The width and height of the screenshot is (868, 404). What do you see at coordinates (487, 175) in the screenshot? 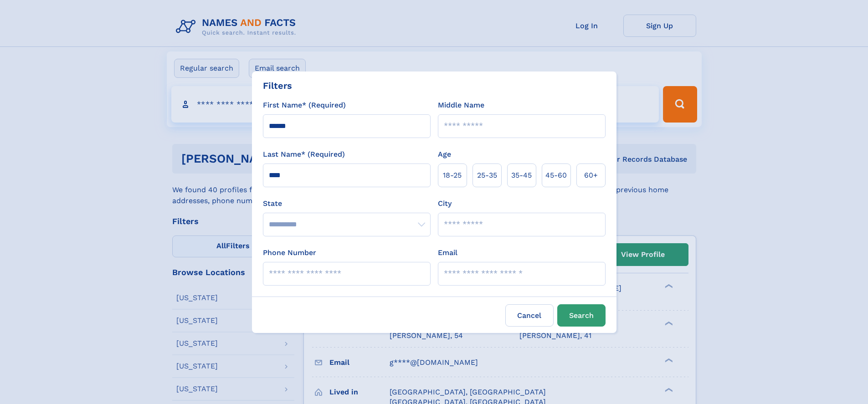
I see `span: 25‑35` at bounding box center [487, 175].